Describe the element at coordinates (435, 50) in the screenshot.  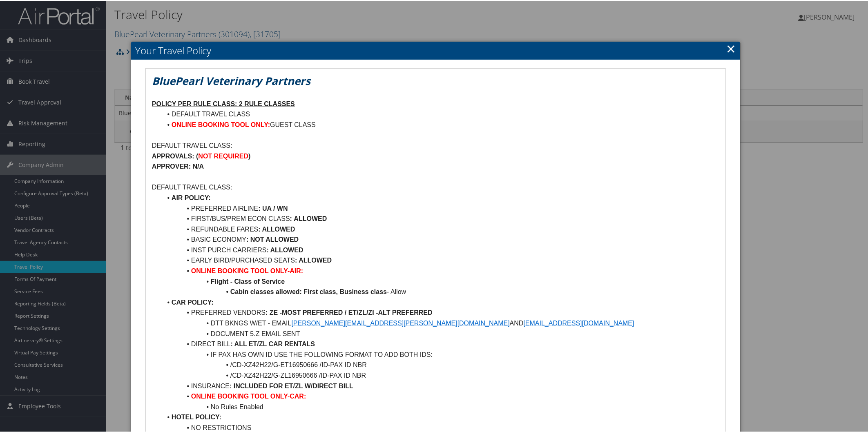
I see `h2: Your Travel Policy` at that location.